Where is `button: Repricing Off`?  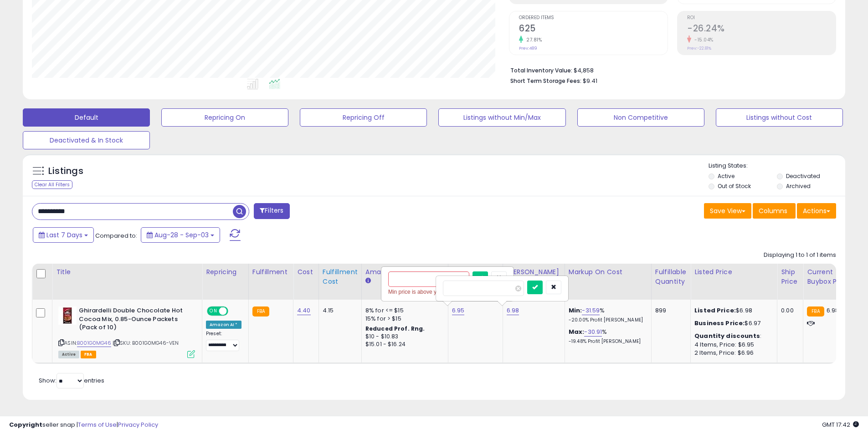 button: Repricing Off is located at coordinates (363, 117).